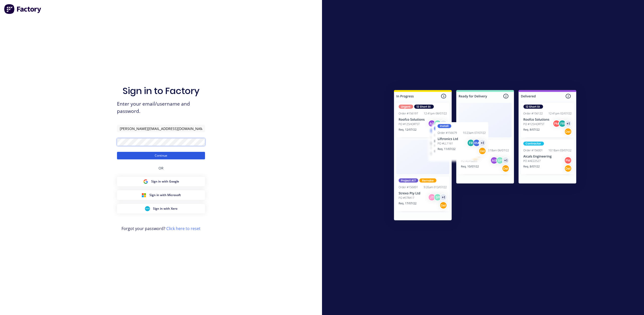 This screenshot has height=315, width=644. I want to click on span: Sign in with Google, so click(165, 182).